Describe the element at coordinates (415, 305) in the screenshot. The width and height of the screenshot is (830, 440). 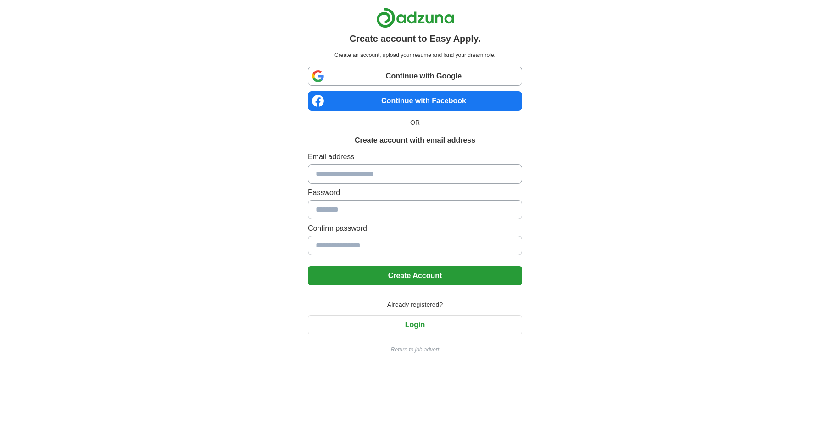
I see `span: Already registered?` at that location.